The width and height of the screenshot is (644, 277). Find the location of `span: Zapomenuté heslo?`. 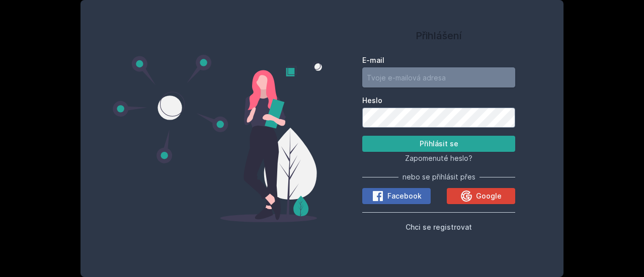

span: Zapomenuté heslo? is located at coordinates (438, 158).